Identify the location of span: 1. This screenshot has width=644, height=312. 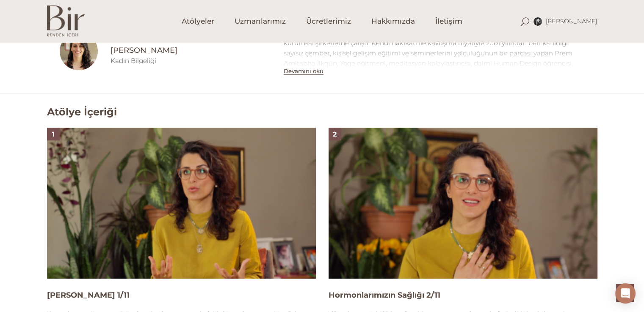
(54, 134).